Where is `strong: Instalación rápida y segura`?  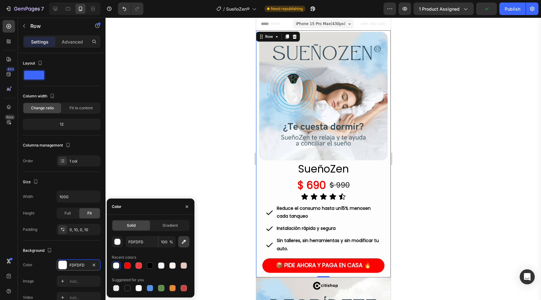 strong: Instalación rápida y segura is located at coordinates (50, 211).